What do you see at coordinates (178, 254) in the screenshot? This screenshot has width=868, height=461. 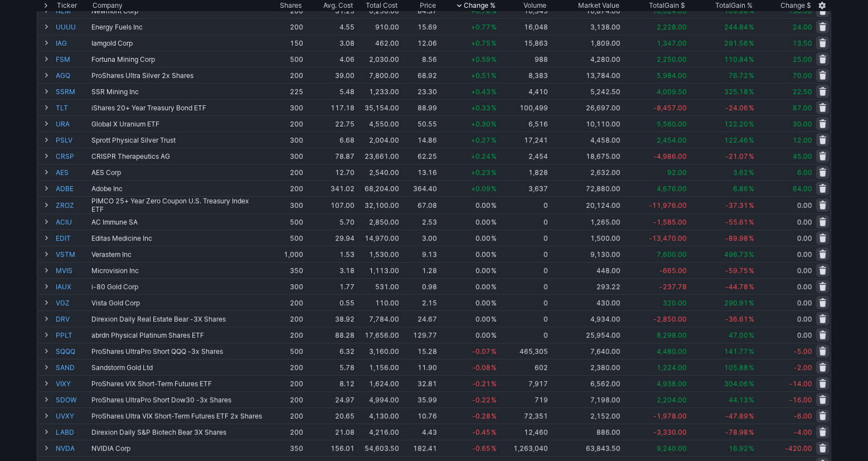 I see `div: Verastem Inc` at bounding box center [178, 254].